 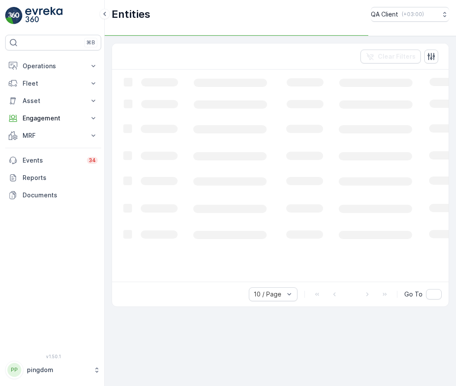 I want to click on button: Clear Filters, so click(x=390, y=56).